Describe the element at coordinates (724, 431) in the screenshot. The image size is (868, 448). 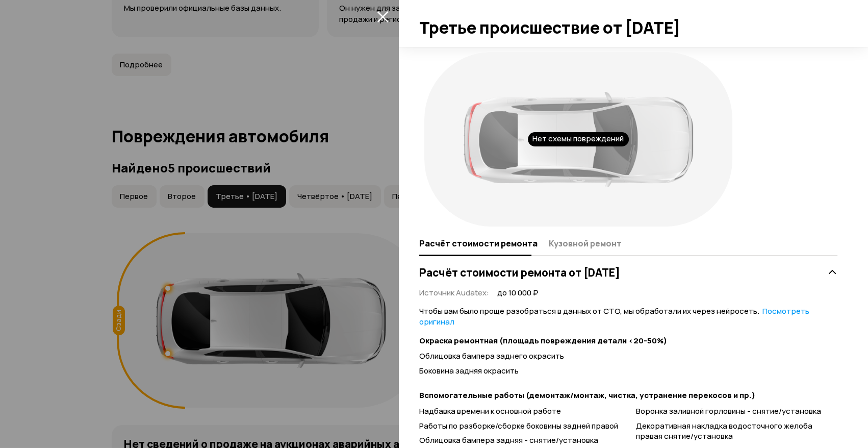
I see `span: Декоративная накладка водосточного желоба правая снятие/установка` at that location.